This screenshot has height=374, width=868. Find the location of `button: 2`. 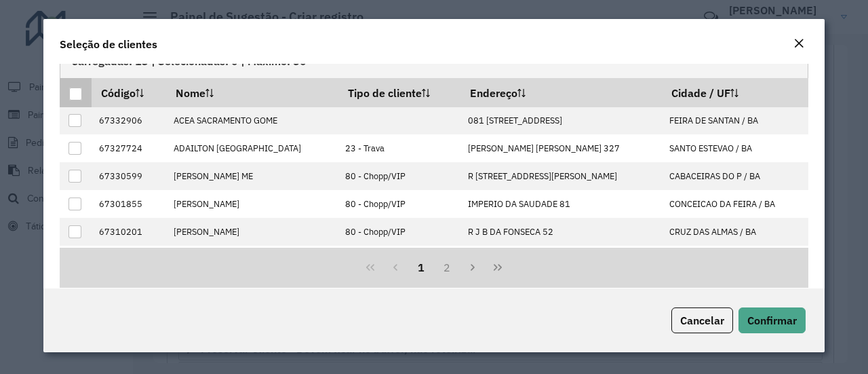

button: 2 is located at coordinates (447, 267).